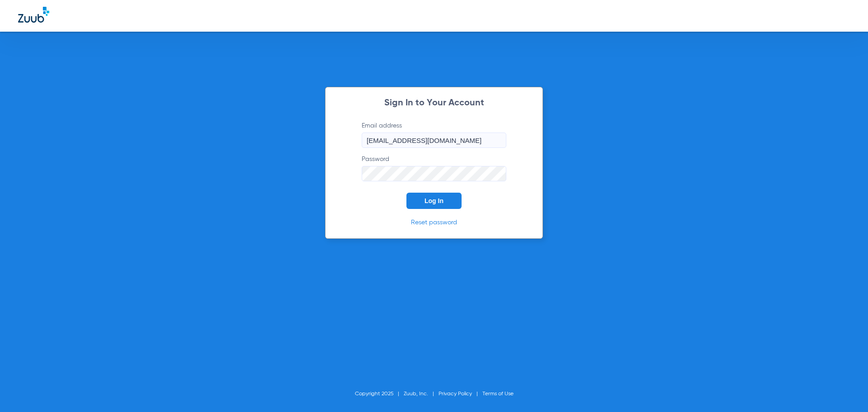 Image resolution: width=868 pixels, height=412 pixels. What do you see at coordinates (455, 393) in the screenshot?
I see `a: Privacy Policy` at bounding box center [455, 393].